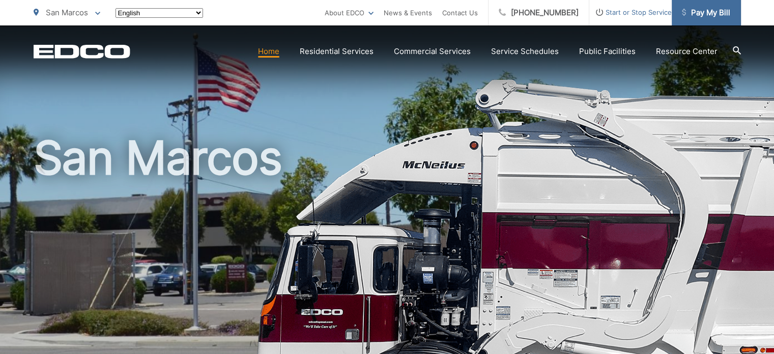 The image size is (774, 354). I want to click on span: Pay My Bill, so click(706, 13).